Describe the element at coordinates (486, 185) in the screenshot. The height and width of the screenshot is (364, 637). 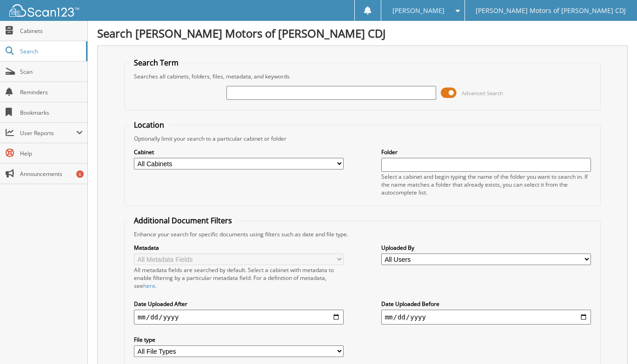
I see `div: Select a cabinet and begin typing the name of the folder you want to search in. If the name match...` at that location.